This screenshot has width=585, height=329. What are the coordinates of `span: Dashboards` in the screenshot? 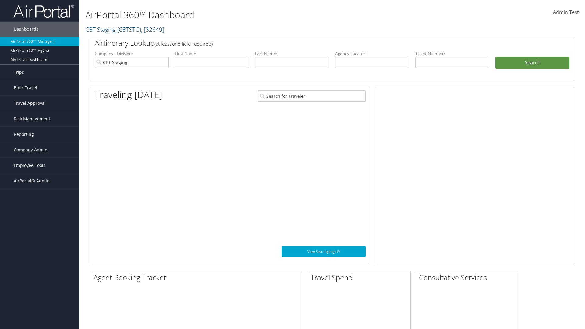 It's located at (26, 29).